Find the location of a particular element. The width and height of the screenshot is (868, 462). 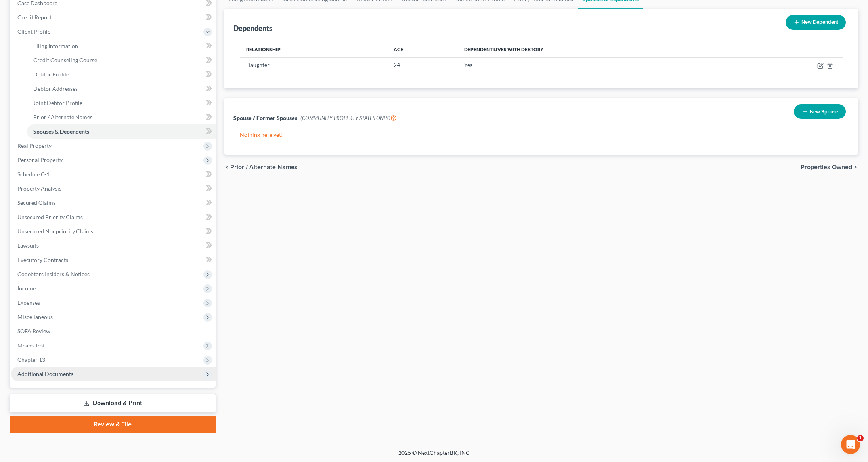

a: Review & File is located at coordinates (112, 424).